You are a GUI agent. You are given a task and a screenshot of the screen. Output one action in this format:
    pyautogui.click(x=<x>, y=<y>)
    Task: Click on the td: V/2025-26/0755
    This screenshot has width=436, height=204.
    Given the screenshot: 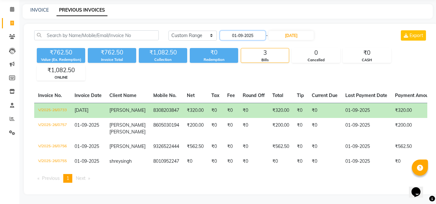 What is the action you would take?
    pyautogui.click(x=52, y=162)
    